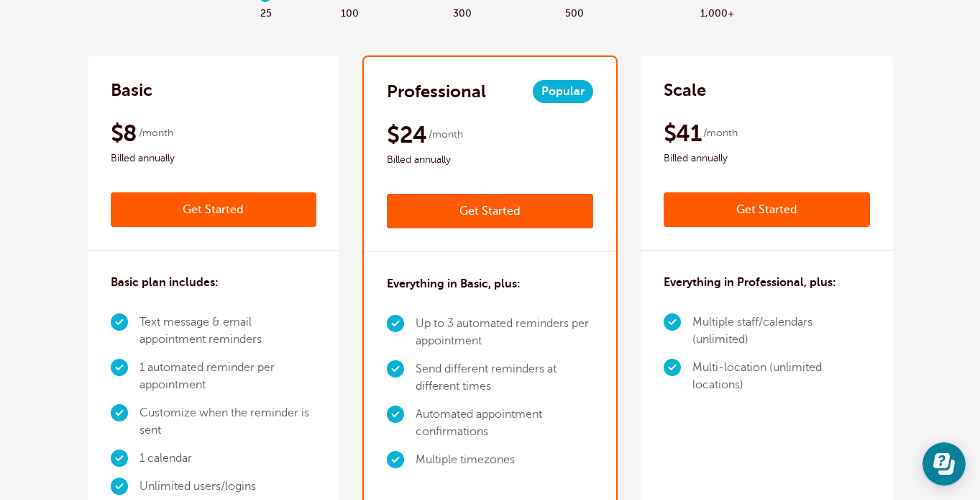 The image size is (980, 500). Describe the element at coordinates (165, 282) in the screenshot. I see `h3: Basic plan includes:` at that location.